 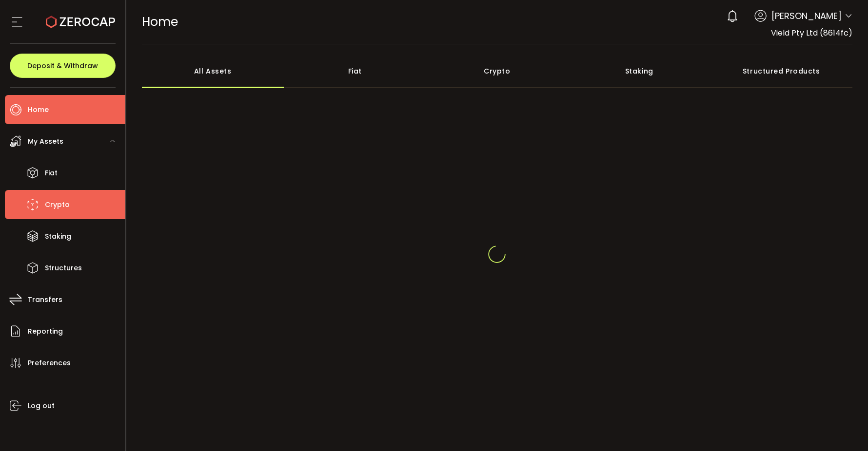 What do you see at coordinates (782, 71) in the screenshot?
I see `div: Structured Products` at bounding box center [782, 71].